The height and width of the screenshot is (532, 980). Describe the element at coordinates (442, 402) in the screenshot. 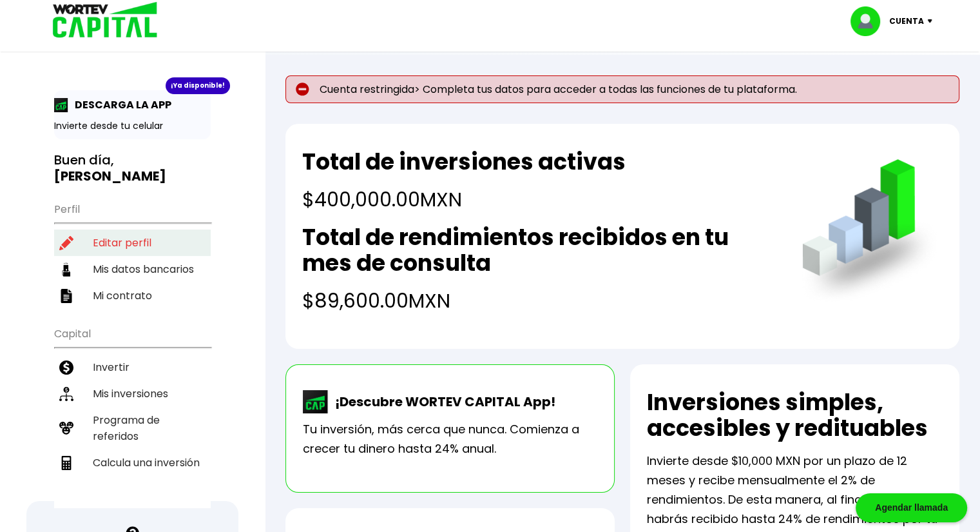

I see `p: ¡Descubre WORTEV CAPITAL App!` at that location.